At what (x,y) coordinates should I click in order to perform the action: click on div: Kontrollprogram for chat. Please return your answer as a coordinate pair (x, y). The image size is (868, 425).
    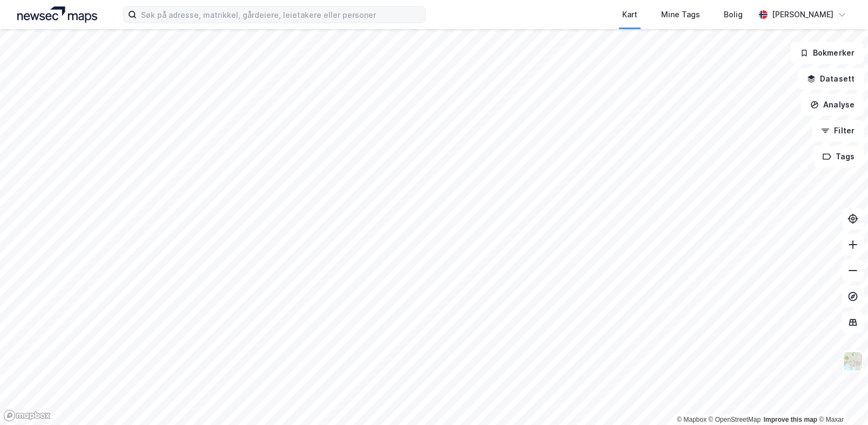
    Looking at the image, I should click on (841, 399).